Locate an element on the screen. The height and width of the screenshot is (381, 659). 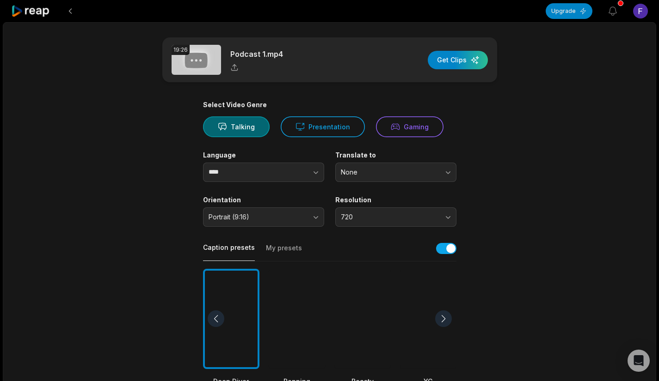
label: Resolution is located at coordinates (396, 200).